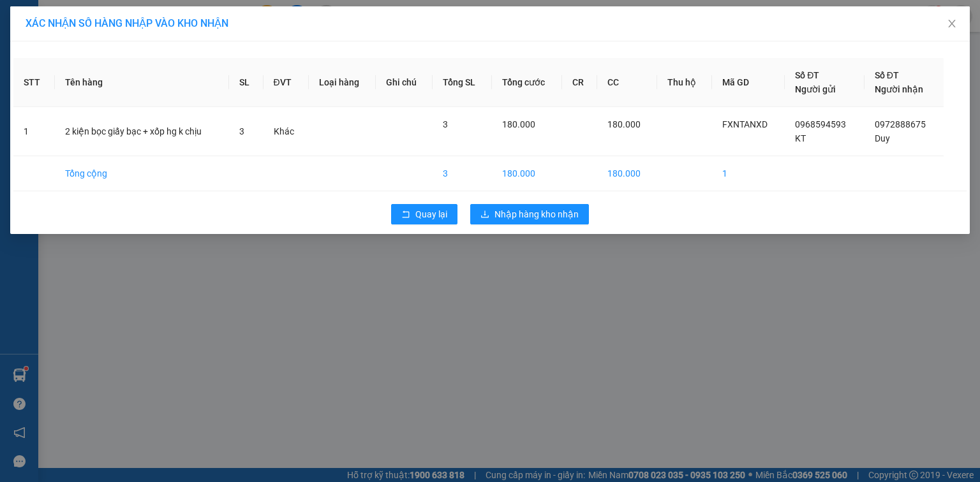  Describe the element at coordinates (462, 173) in the screenshot. I see `td: 3` at that location.